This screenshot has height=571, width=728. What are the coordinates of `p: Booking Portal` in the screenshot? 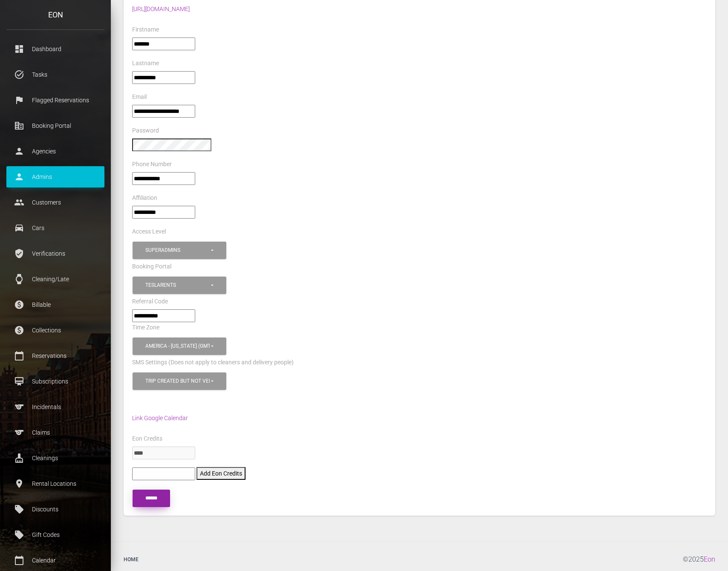 It's located at (55, 126).